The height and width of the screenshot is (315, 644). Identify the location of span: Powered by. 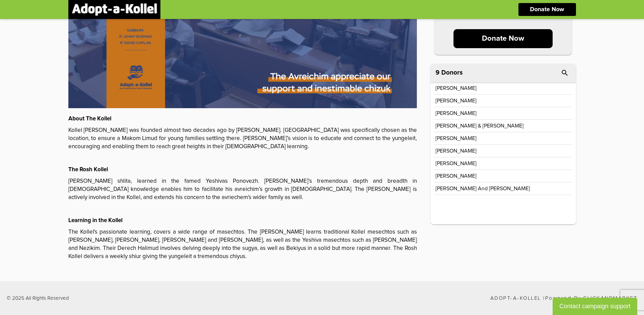
(564, 298).